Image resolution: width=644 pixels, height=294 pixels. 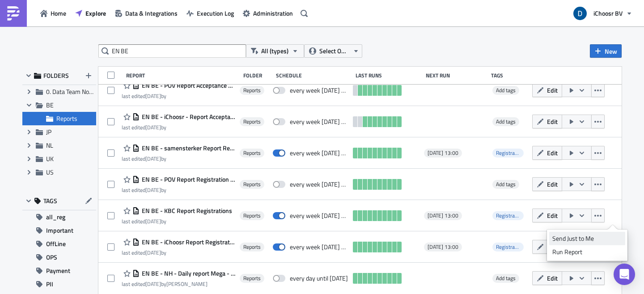 What do you see at coordinates (319, 278) in the screenshot?
I see `div: every day until July 1, 2025` at bounding box center [319, 278].